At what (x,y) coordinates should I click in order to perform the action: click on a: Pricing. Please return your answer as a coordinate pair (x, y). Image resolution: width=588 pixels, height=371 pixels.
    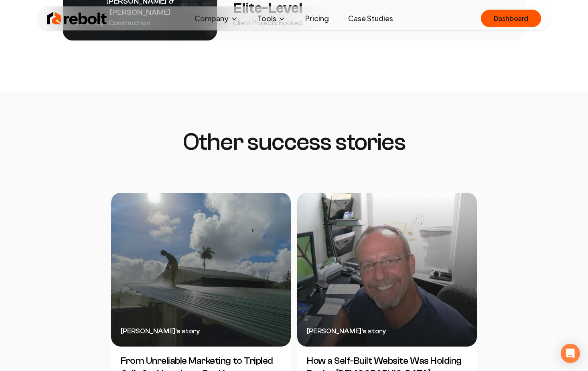
    Looking at the image, I should click on (317, 18).